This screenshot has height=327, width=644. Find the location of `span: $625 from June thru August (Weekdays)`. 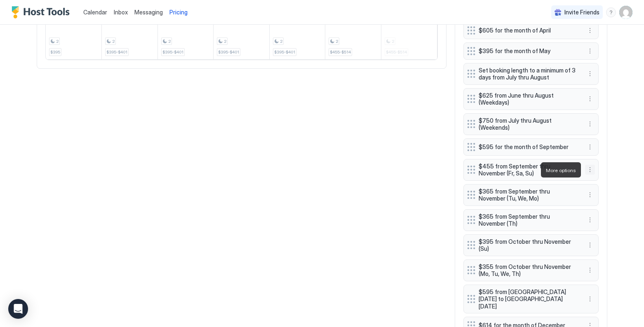

span: $625 from June thru August (Weekdays) is located at coordinates (528, 99).